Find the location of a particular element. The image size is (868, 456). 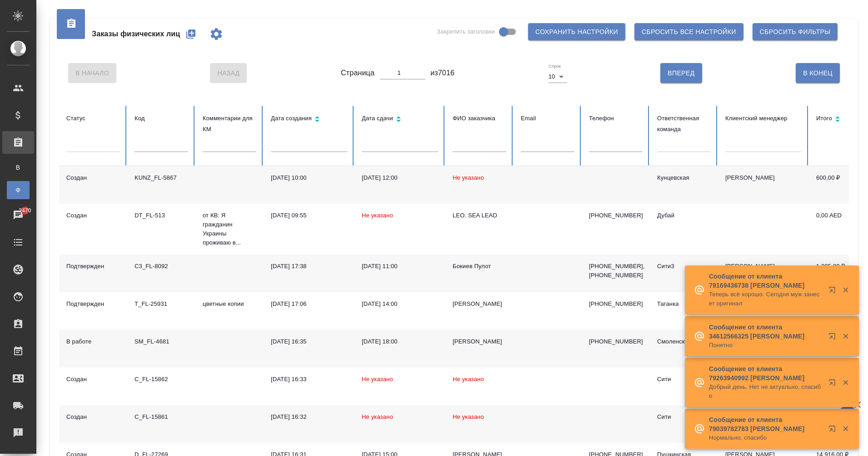

div: Кунцевская is located at coordinates (684, 178).